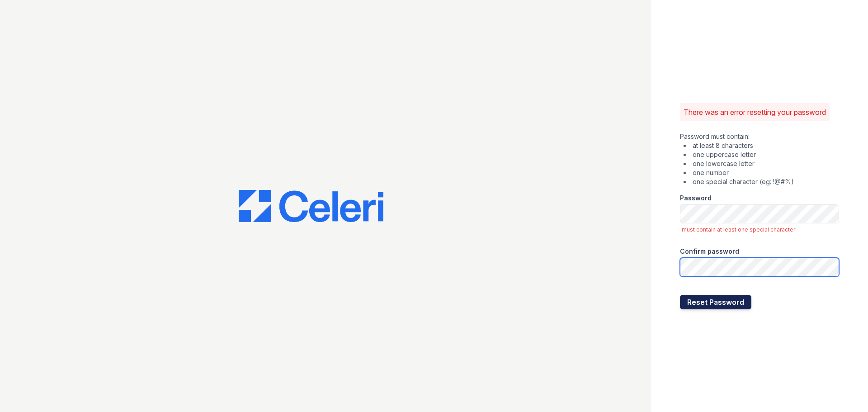 The image size is (868, 412). I want to click on p: There was an error resetting your password, so click(755, 112).